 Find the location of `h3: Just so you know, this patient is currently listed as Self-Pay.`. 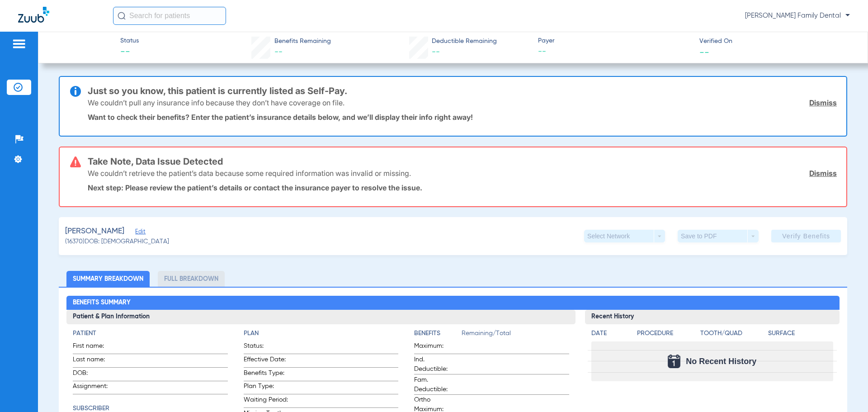

h3: Just so you know, this patient is currently listed as Self-Pay. is located at coordinates (462, 91).